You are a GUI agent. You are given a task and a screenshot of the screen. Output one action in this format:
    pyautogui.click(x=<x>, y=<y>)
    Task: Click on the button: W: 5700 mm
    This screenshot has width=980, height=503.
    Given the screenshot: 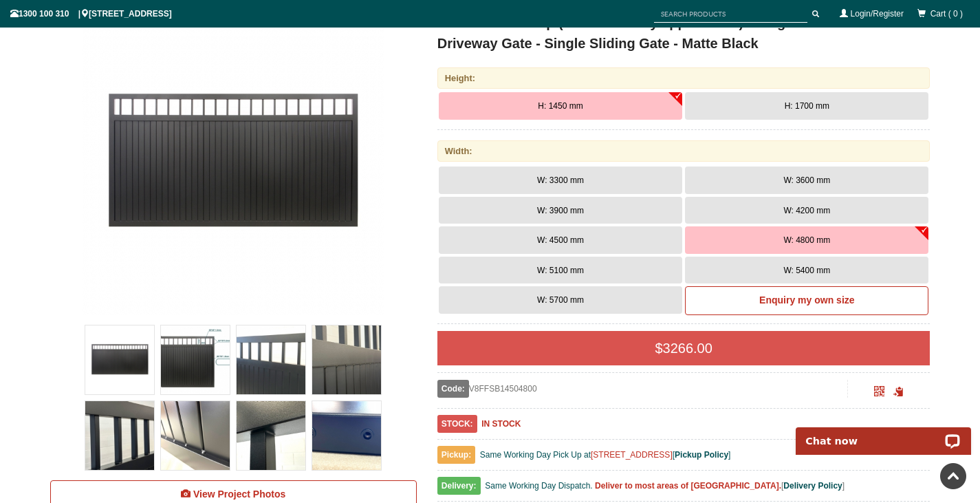 What is the action you would take?
    pyautogui.click(x=560, y=300)
    